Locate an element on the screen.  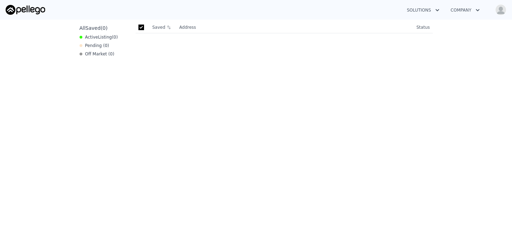
span: Listing is located at coordinates (105, 37).